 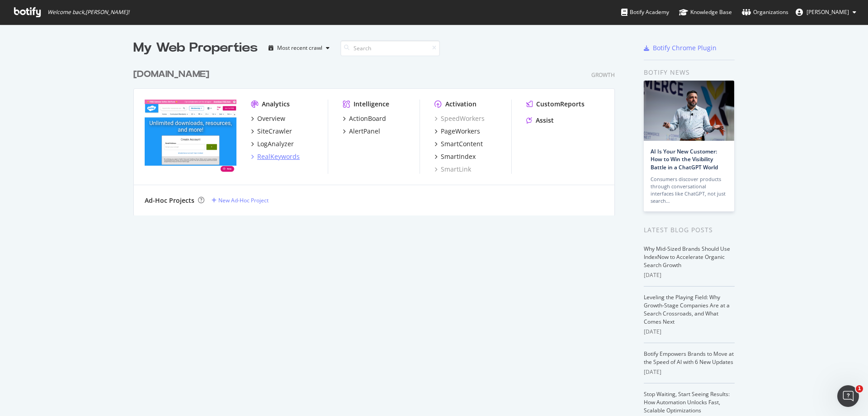 I want to click on a: AI Is Your New Customer: How to Win the Visibility Battle in a ChatGPT World, so click(x=684, y=159).